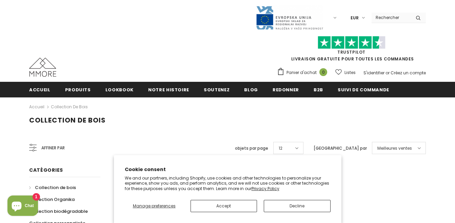 The height and width of the screenshot is (223, 455). I want to click on img: Cas MMORE, so click(43, 67).